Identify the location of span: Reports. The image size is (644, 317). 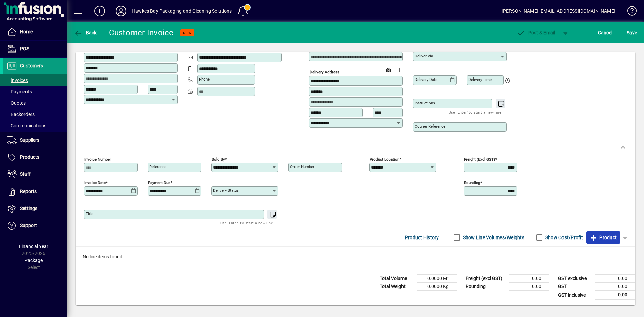
(28, 191).